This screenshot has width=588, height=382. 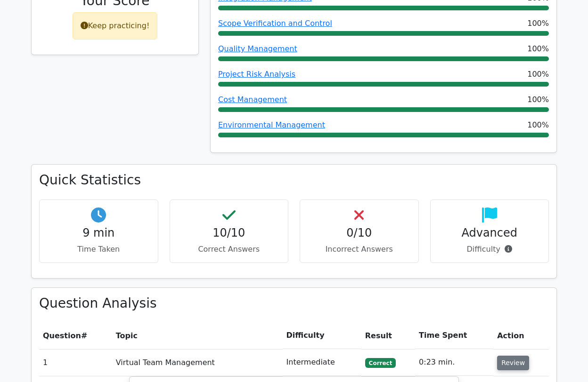 I want to click on a: Environmental Management, so click(x=271, y=125).